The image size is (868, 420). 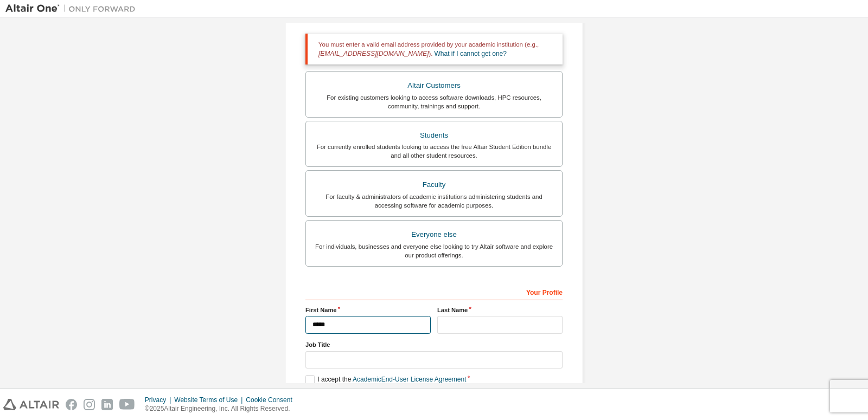 I want to click on div: Your Profile, so click(x=434, y=292).